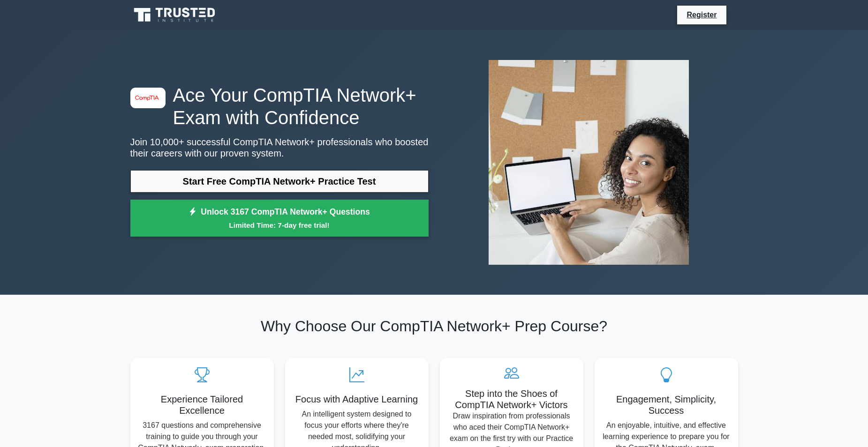 The height and width of the screenshot is (447, 868). What do you see at coordinates (279, 107) in the screenshot?
I see `h1: Ace Your CompTIA Network+ Exam with Confidence` at bounding box center [279, 107].